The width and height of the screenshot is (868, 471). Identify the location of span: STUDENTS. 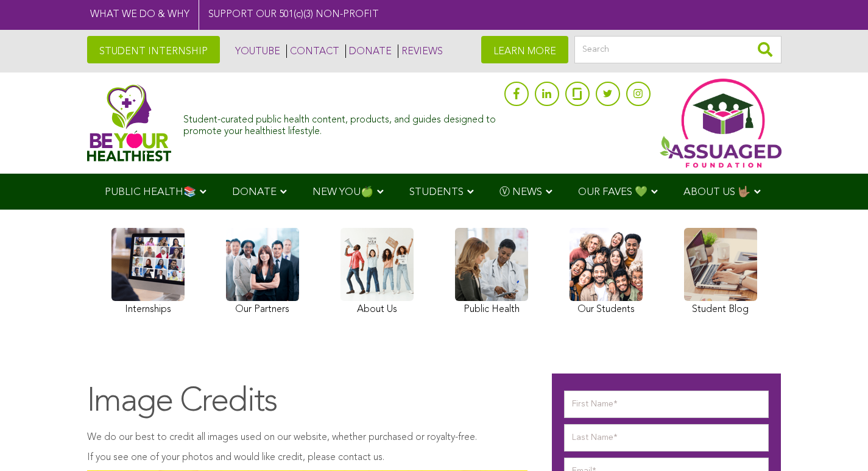
(436, 192).